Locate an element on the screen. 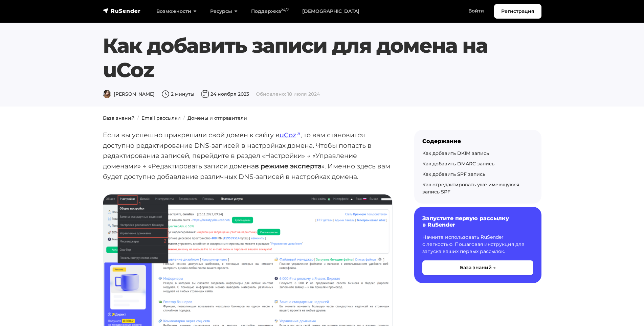  span: 24 ноября 2023 is located at coordinates (225, 94).